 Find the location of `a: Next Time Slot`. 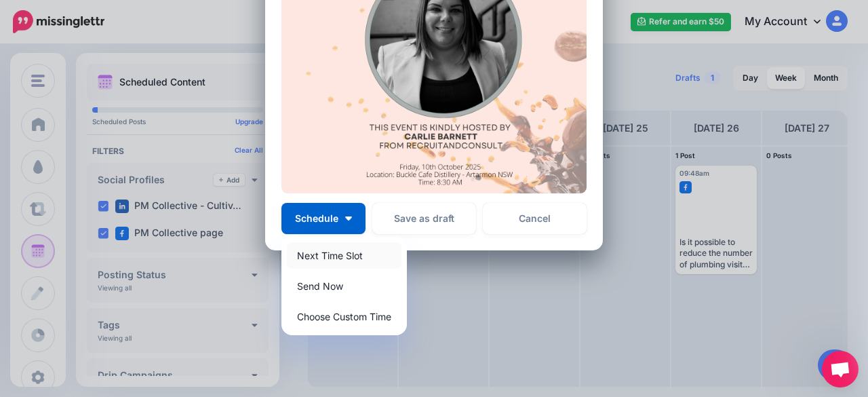

a: Next Time Slot is located at coordinates (344, 255).